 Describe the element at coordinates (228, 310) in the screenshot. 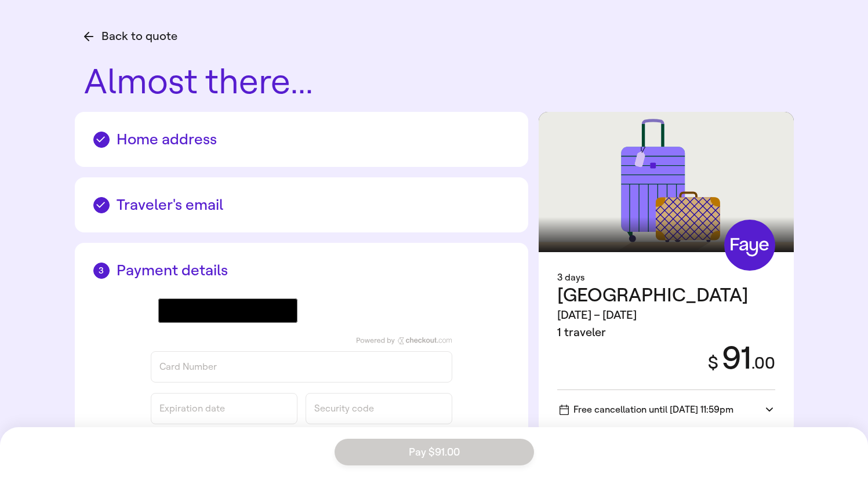

I see `button: Google Pay` at that location.